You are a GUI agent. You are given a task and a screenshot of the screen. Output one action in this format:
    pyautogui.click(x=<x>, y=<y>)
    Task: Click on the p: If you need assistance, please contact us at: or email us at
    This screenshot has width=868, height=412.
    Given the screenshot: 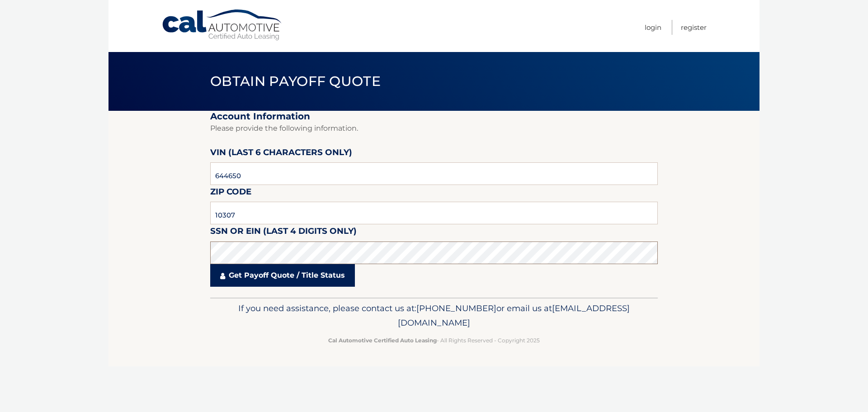 What is the action you would take?
    pyautogui.click(x=434, y=315)
    